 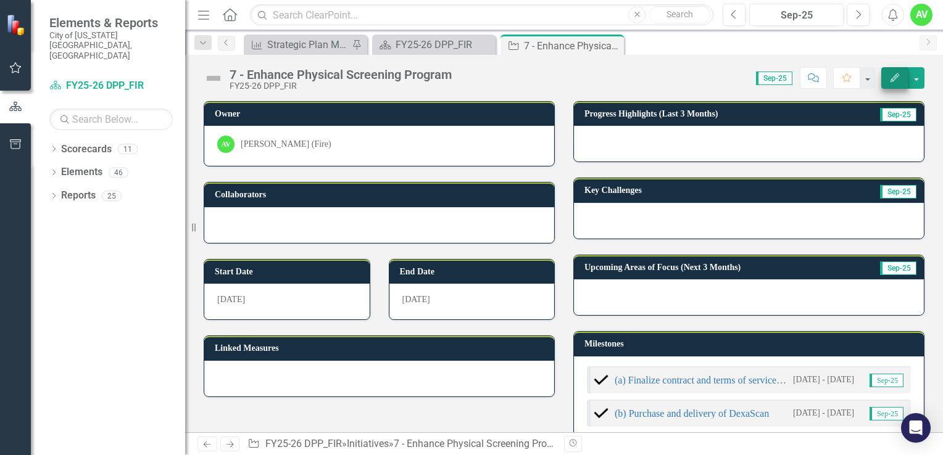 What do you see at coordinates (368, 444) in the screenshot?
I see `a: Initiatives` at bounding box center [368, 444].